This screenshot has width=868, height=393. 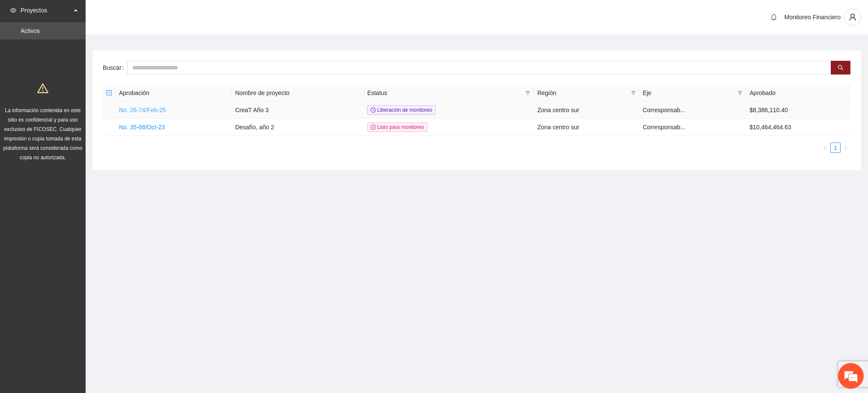 What do you see at coordinates (812, 17) in the screenshot?
I see `span: Monitoreo Financiero` at bounding box center [812, 17].